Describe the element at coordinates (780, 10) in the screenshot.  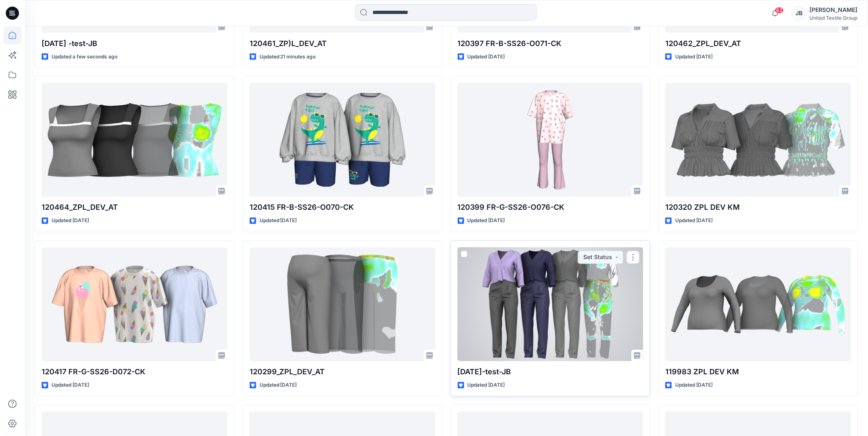
I see `span: 62` at that location.